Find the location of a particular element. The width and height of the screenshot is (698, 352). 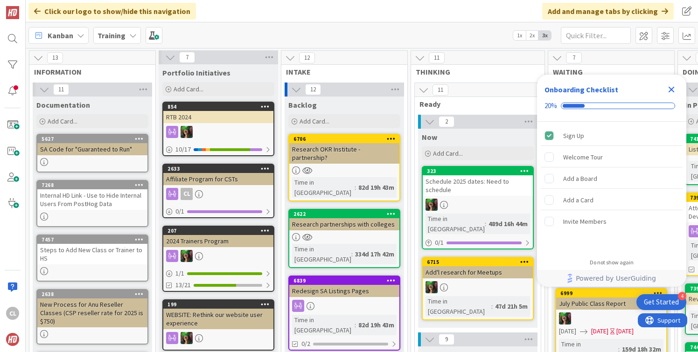

div: 489d 16h 44m is located at coordinates (508, 224).